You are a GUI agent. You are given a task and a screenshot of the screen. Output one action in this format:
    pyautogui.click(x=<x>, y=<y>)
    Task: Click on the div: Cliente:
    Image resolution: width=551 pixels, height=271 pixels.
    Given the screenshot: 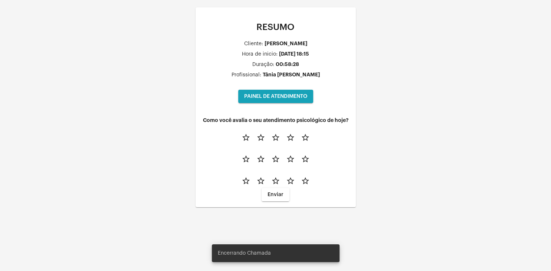 What is the action you would take?
    pyautogui.click(x=253, y=44)
    